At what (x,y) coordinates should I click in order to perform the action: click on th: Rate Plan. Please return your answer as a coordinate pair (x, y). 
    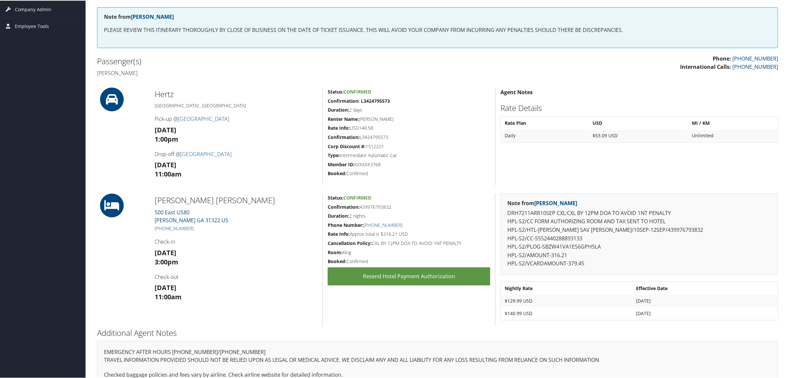
    Looking at the image, I should click on (545, 122).